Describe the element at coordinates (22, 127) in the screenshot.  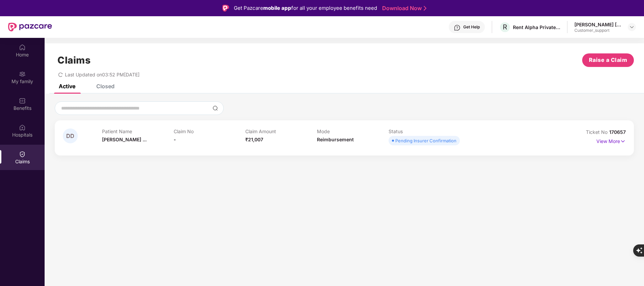
I see `img: svg+xml;base64,PHN2ZyBpZD0iSG9zcGl0YWxzIiB4bWxucz0iaHR0cDovL3d3dy53My5vcmcvMjAwMC9zdmciIHdpZHRoPS...` at that location.